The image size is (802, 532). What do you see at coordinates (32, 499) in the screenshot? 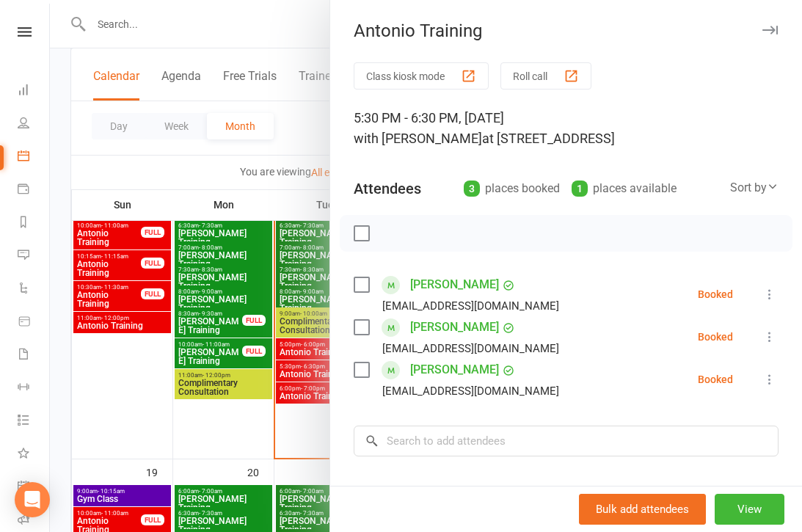
I see `div: Open Intercom Messenger` at bounding box center [32, 499].